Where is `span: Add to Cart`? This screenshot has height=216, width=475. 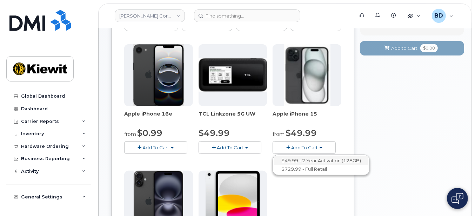 span: Add to Cart is located at coordinates (404, 48).